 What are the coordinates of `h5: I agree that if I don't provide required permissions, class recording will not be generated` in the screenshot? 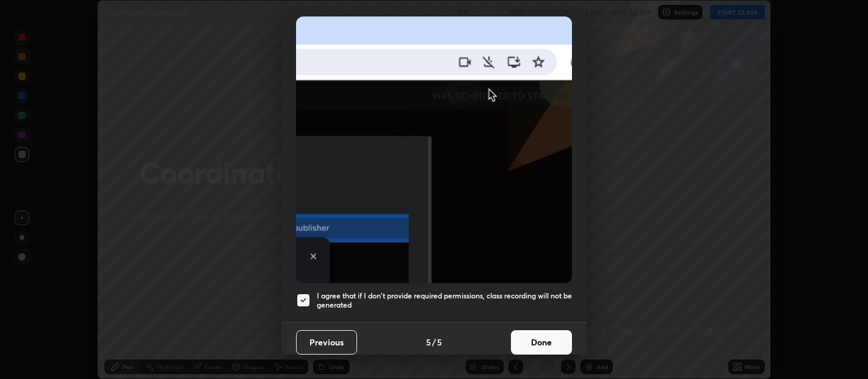 It's located at (445, 300).